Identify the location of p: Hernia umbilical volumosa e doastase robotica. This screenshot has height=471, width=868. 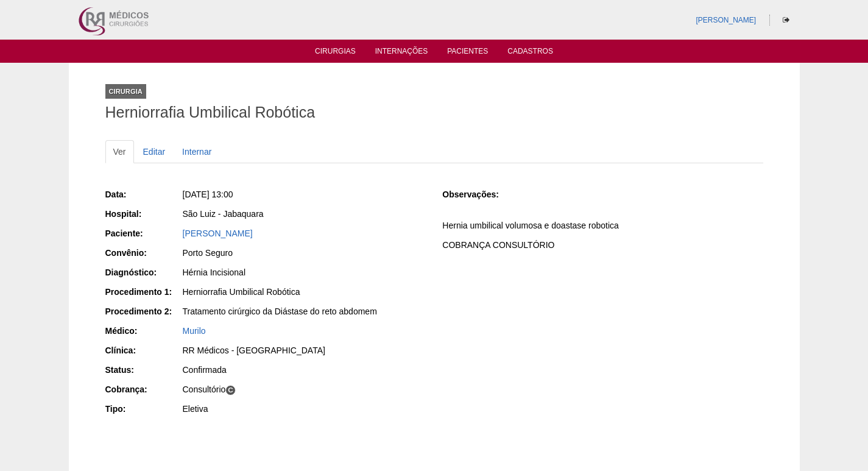
(603, 225).